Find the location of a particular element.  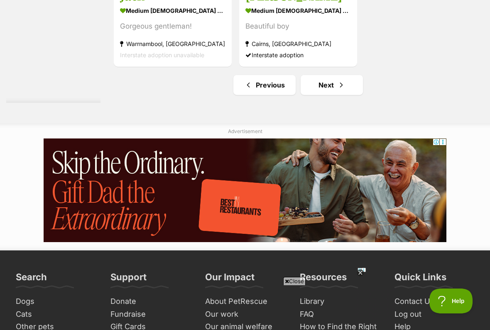

div: Gorgeous gentleman! is located at coordinates (173, 26).